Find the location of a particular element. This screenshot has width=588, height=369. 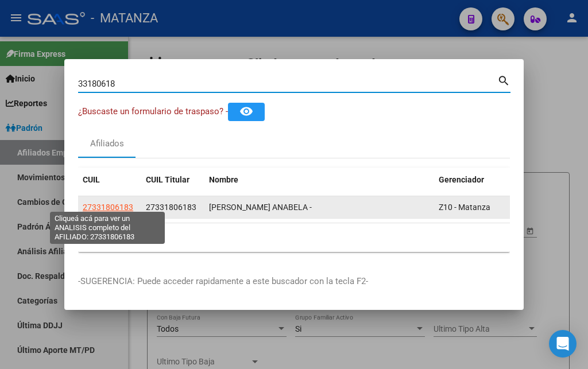

span: Gerenciador is located at coordinates (461, 179).